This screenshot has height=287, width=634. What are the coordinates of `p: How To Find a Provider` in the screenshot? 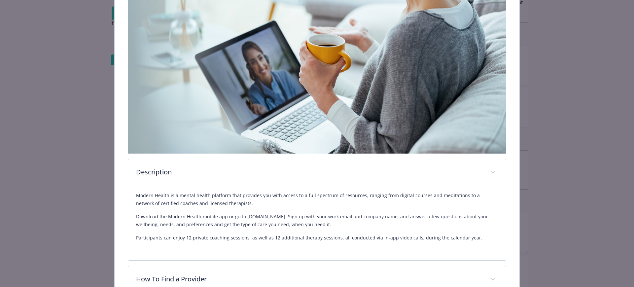 It's located at (309, 279).